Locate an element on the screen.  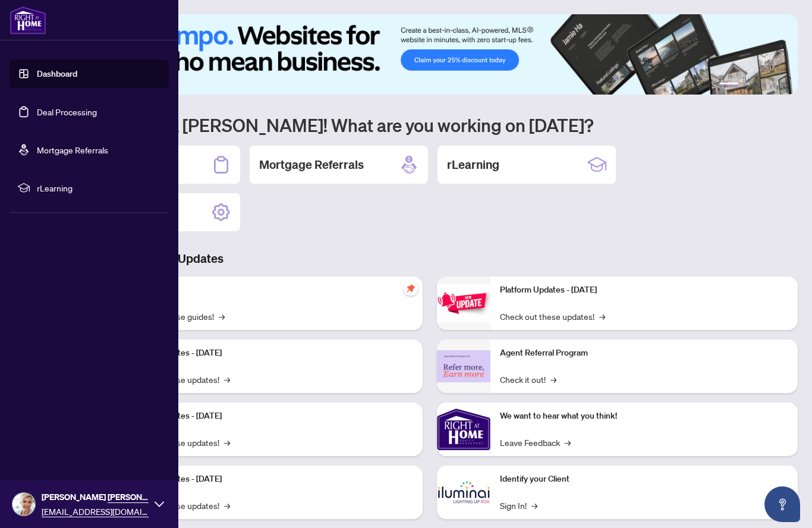
a: Dashboard is located at coordinates (57, 74).